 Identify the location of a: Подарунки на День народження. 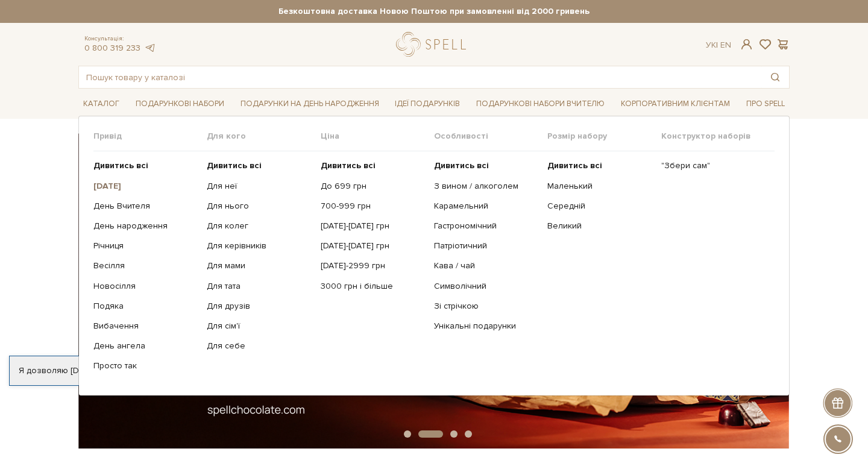
(310, 104).